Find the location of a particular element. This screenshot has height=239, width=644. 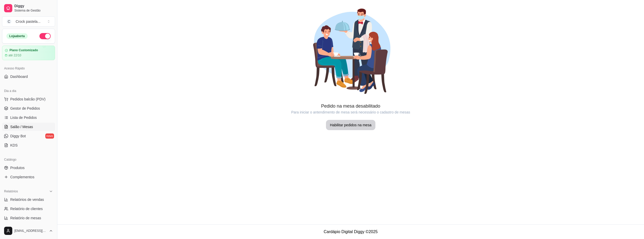

div: Loja aberta is located at coordinates (17, 36).